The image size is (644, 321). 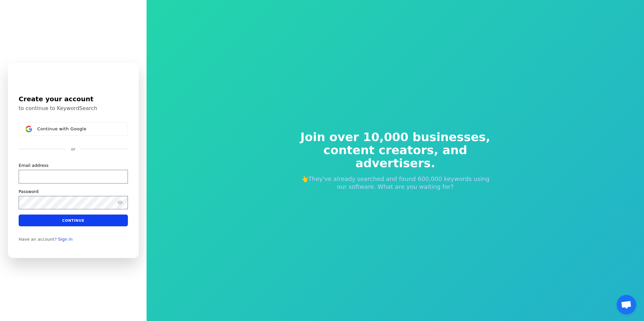 I want to click on span: content creators, and advertisers., so click(x=395, y=157).